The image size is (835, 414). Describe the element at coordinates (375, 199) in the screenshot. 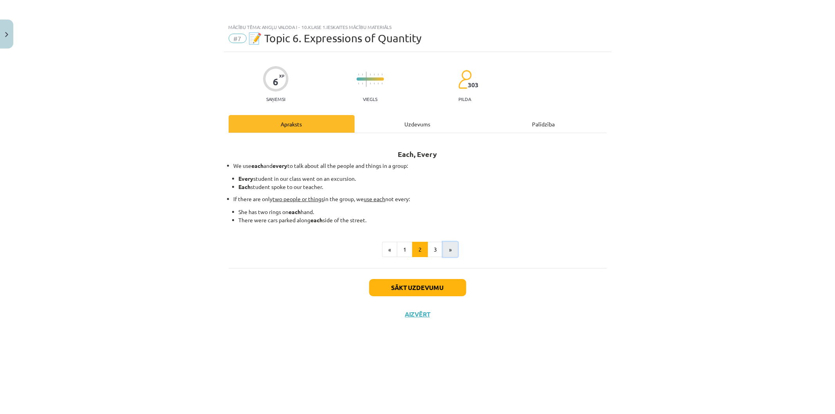

I see `u: use each` at that location.